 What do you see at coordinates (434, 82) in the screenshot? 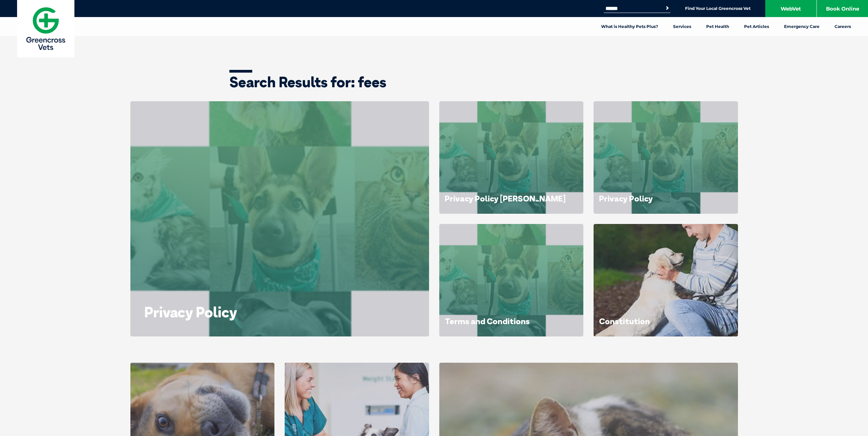
I see `h1: Search Results for: fees` at bounding box center [434, 82].